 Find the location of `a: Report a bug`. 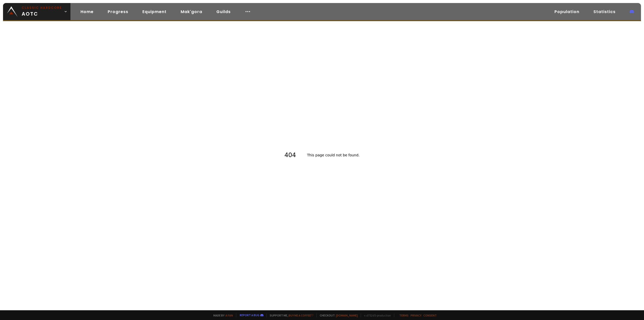

a: Report a bug is located at coordinates (249, 315).